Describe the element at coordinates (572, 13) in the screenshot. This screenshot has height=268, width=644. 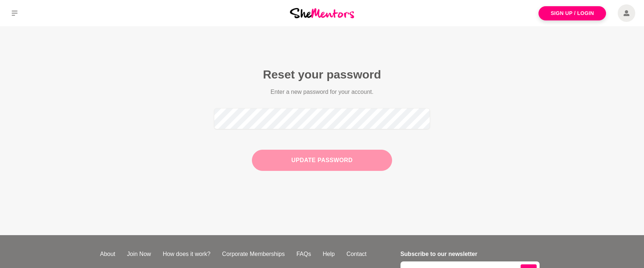
I see `a: Sign Up / Login` at that location.